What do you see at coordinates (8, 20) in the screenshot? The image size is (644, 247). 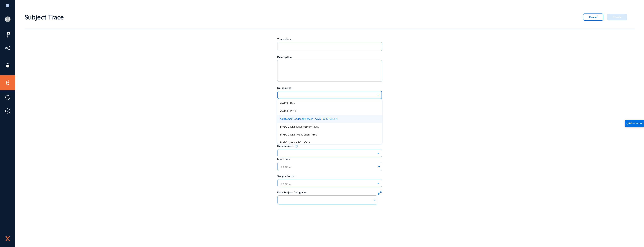 I see `img: blank-profile-picture.png` at bounding box center [8, 20].